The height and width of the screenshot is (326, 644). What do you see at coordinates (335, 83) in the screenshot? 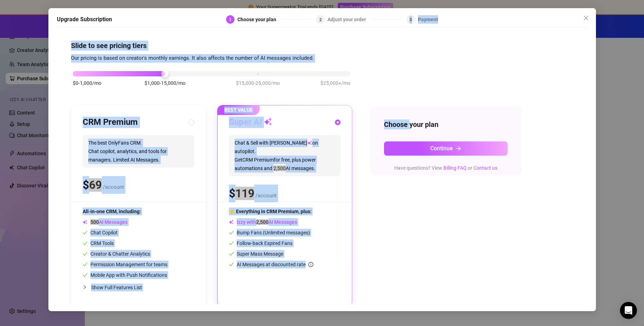
I see `span: $25,000+/mo` at bounding box center [335, 83].